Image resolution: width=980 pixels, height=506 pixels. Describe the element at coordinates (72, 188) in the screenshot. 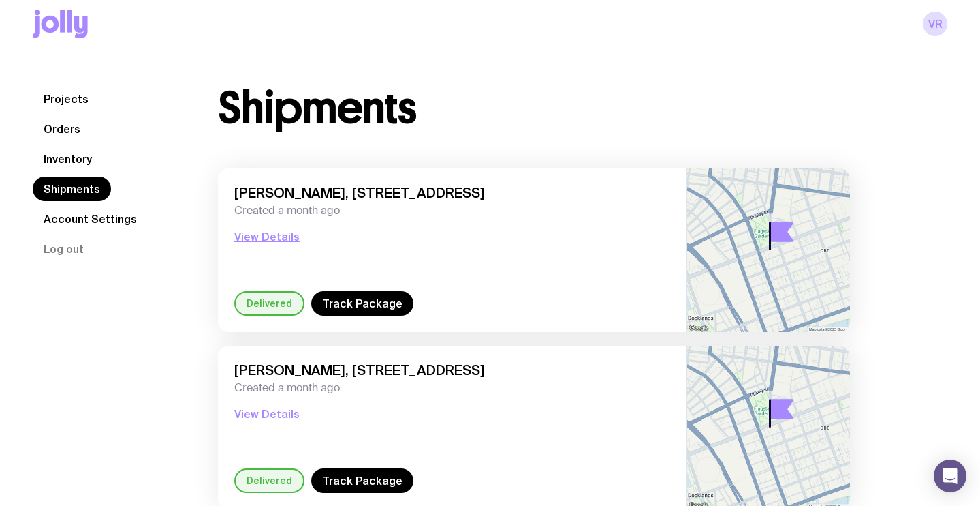

I see `a: Shipments` at that location.